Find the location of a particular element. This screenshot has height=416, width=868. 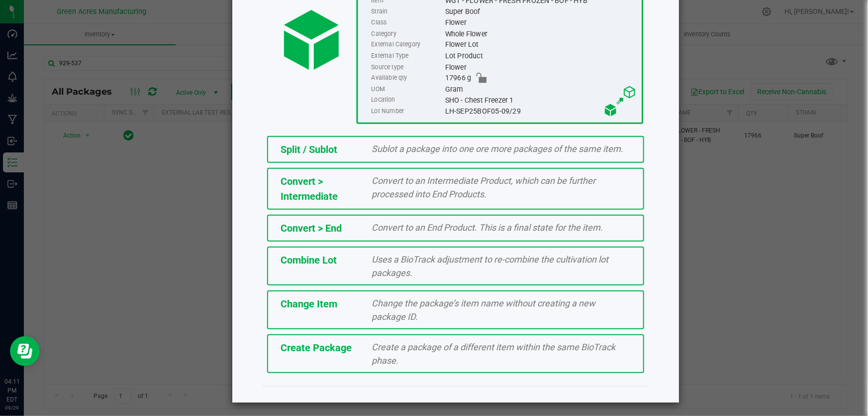

span: 17966 g is located at coordinates (458, 78).